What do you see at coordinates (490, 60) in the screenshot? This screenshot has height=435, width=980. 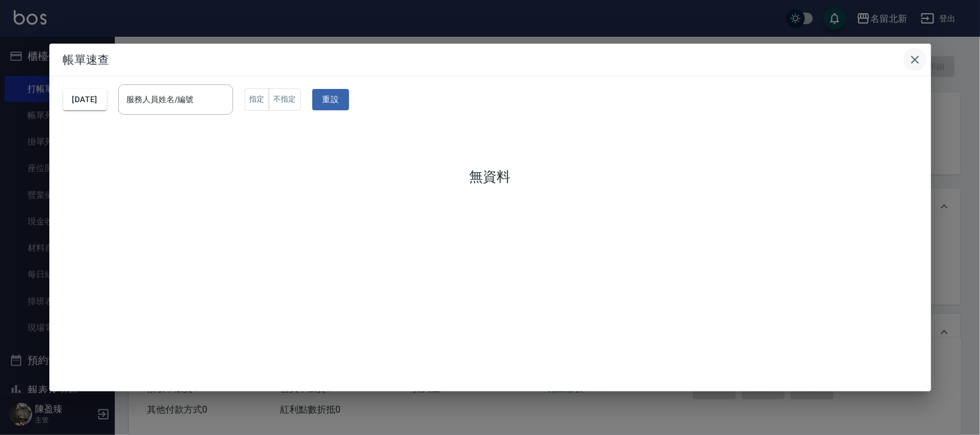 I see `h2: 帳單速查` at bounding box center [490, 60].